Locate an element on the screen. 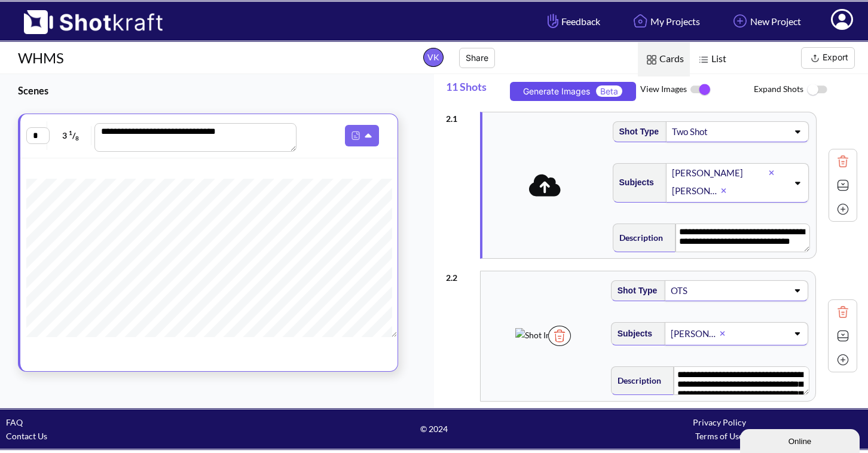 Image resolution: width=868 pixels, height=453 pixels. span: List is located at coordinates (711, 59).